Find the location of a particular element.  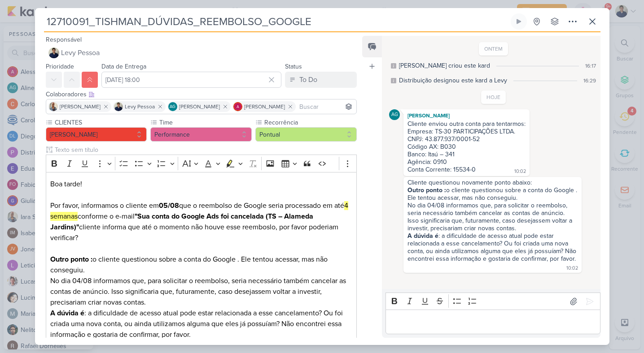

div: 16:17 is located at coordinates (590, 66).